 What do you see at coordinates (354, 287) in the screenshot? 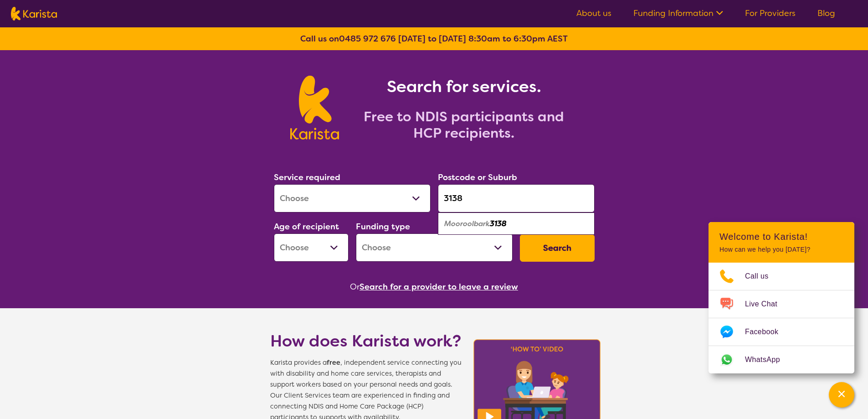
I see `span: Or` at bounding box center [354, 287].